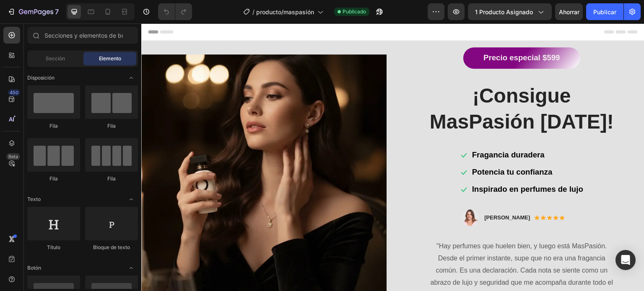  What do you see at coordinates (34, 199) in the screenshot?
I see `font: Texto` at bounding box center [34, 199].